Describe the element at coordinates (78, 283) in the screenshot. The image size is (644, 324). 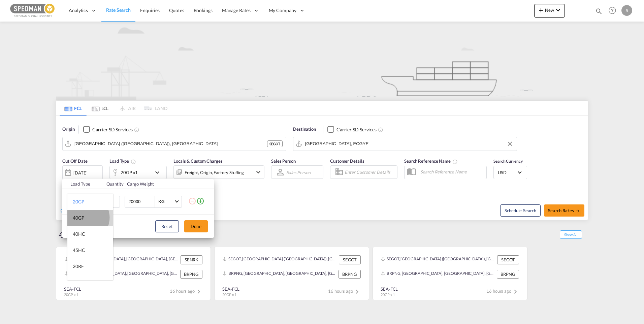
I see `div: 40RE` at that location.